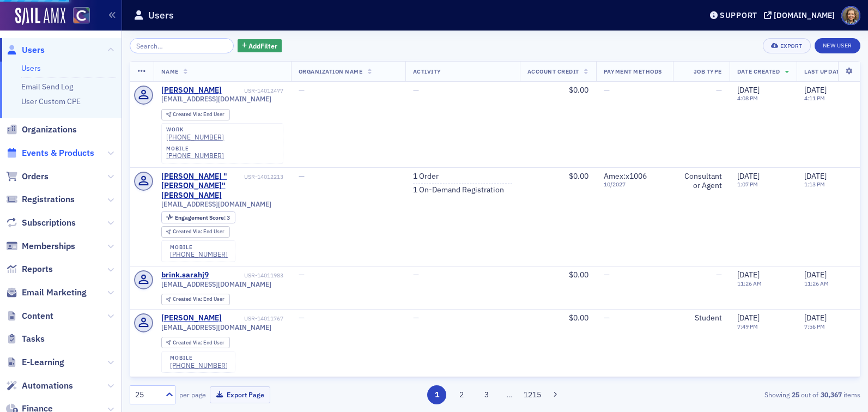  Describe the element at coordinates (263, 45) in the screenshot. I see `span: Add Filter` at that location.